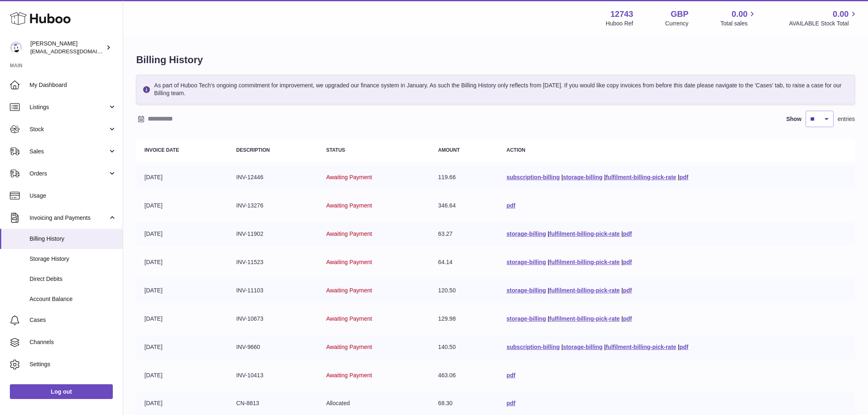 The height and width of the screenshot is (415, 868). I want to click on a: 0.00 Total sales, so click(739, 18).